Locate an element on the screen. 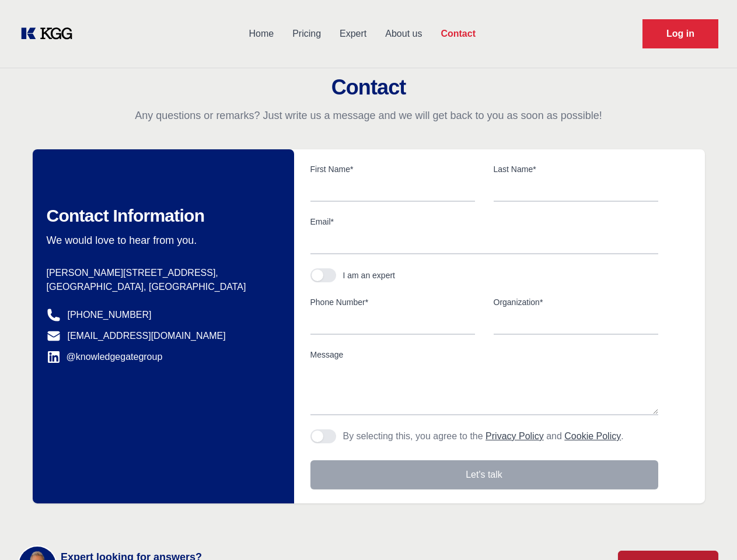 The image size is (737, 560). a: Privacy Policy is located at coordinates (515, 435).